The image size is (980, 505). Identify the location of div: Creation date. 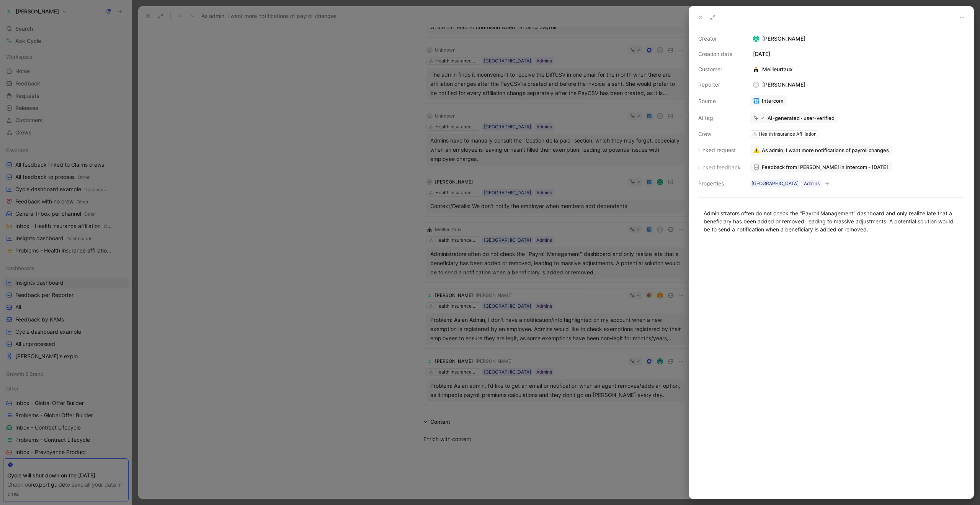
(720, 54).